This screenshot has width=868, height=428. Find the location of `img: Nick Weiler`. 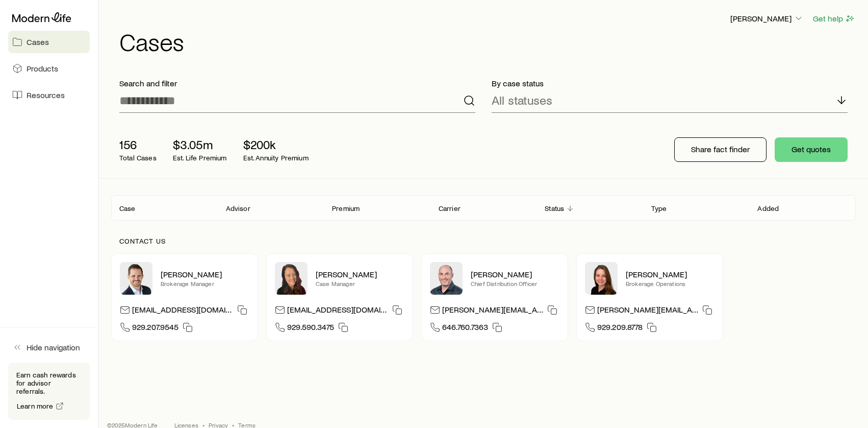

img: Nick Weiler is located at coordinates (137, 278).